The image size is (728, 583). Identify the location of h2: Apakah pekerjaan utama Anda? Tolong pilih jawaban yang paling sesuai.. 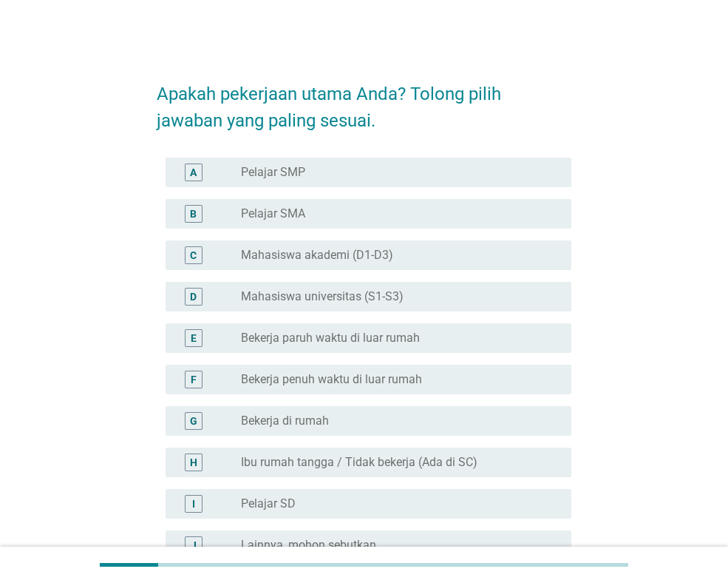
(364, 100).